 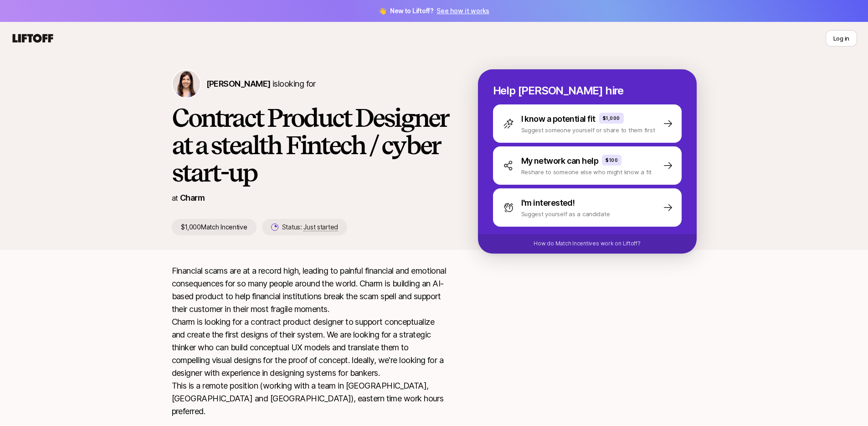 What do you see at coordinates (560, 161) in the screenshot?
I see `p: My network can help` at bounding box center [560, 161].